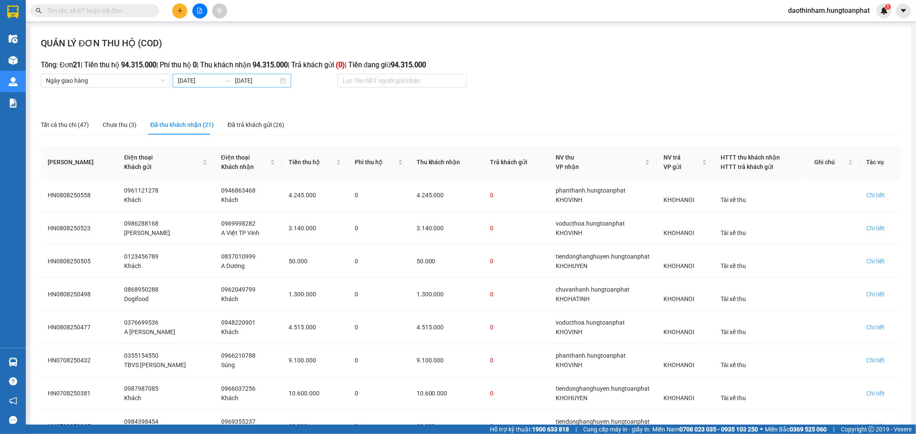  Describe the element at coordinates (228, 81) in the screenshot. I see `span: to` at that location.